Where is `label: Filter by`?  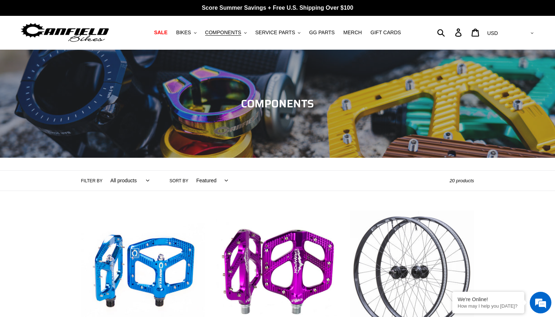 label: Filter by is located at coordinates (92, 181).